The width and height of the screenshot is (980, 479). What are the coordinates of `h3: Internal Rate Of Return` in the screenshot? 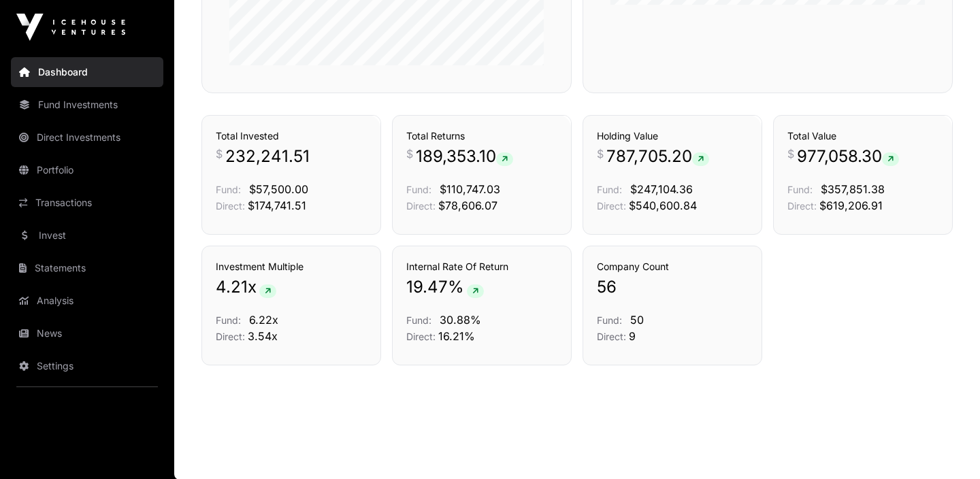 It's located at (482, 267).